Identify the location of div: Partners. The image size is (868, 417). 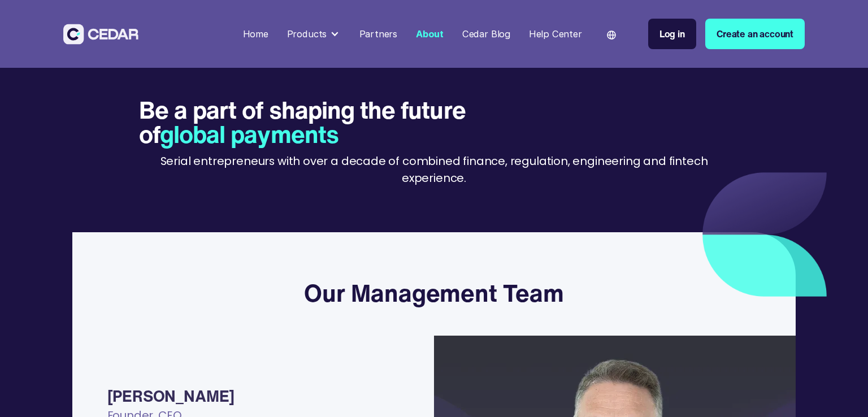
(378, 34).